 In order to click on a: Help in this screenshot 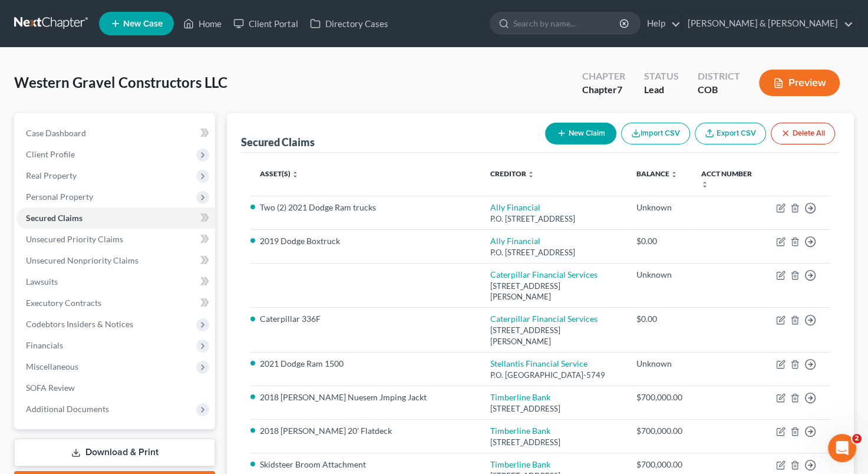, I will do `click(661, 24)`.